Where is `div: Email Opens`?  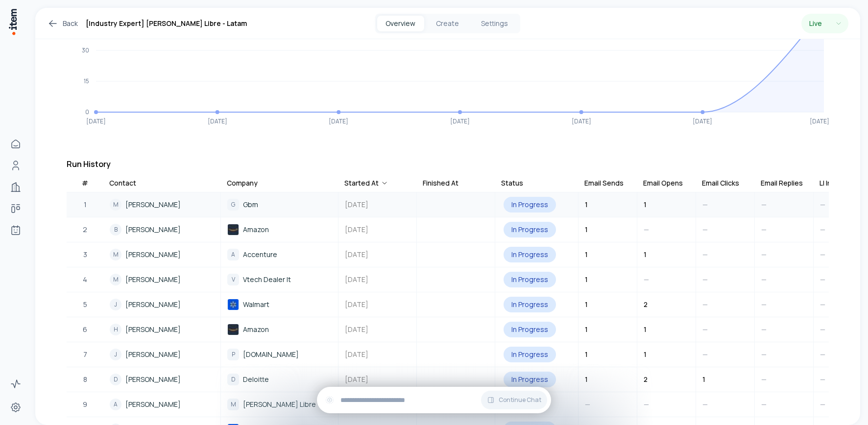 div: Email Opens is located at coordinates (663, 183).